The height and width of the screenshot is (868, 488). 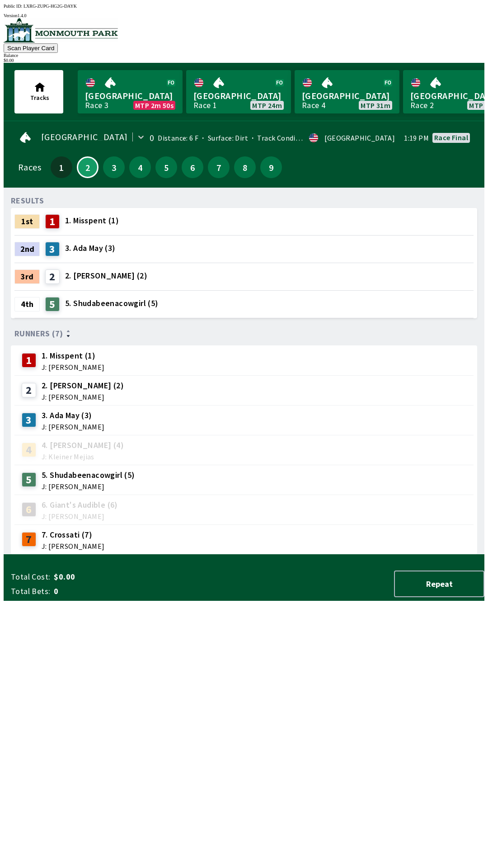 What do you see at coordinates (29, 450) in the screenshot?
I see `div: 4` at bounding box center [29, 450].